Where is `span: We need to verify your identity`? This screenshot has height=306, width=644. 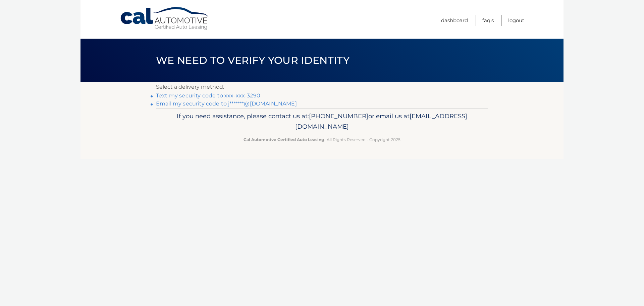
span: We need to verify your identity is located at coordinates (252, 60).